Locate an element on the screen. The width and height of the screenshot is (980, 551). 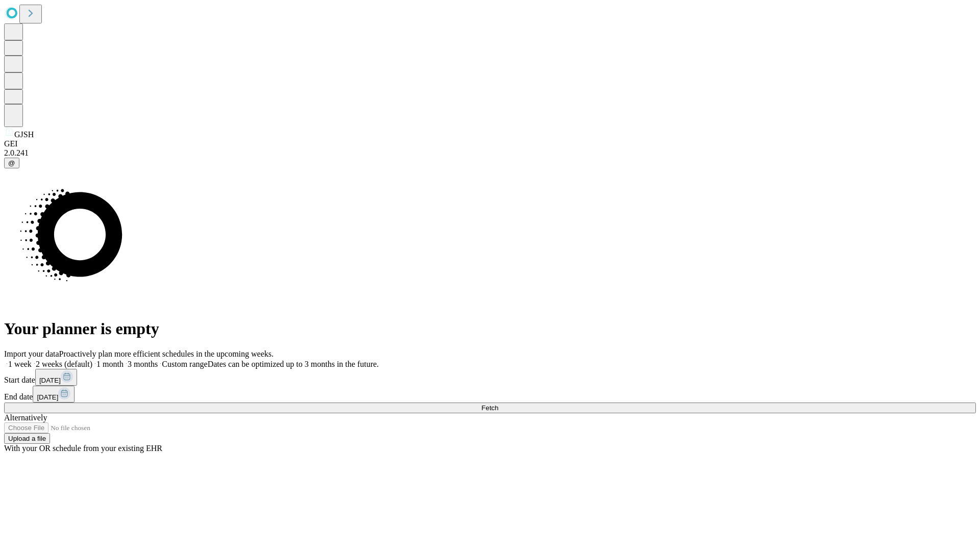
span: Dates can be optimized up to 3 months in the future. is located at coordinates (293, 364).